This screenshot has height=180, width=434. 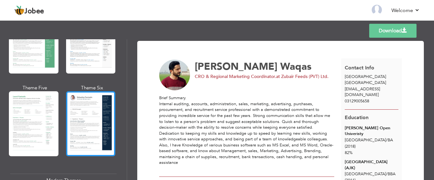 I want to click on span: CRO & Regional Marketing Coordinator., so click(x=235, y=76).